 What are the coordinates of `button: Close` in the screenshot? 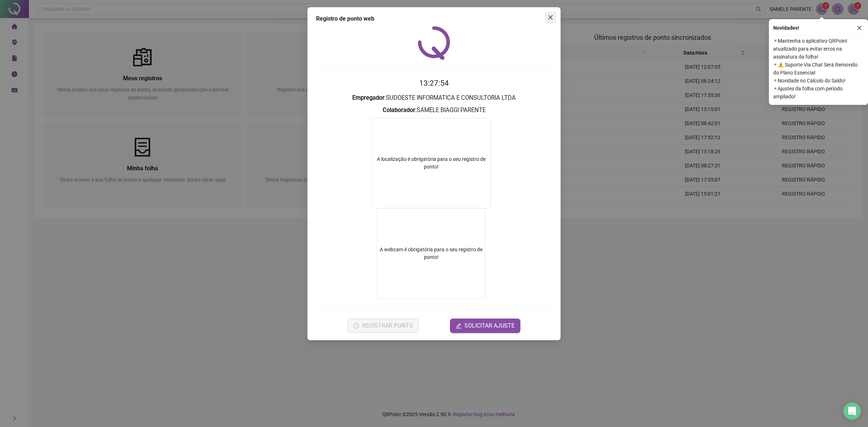 It's located at (550, 17).